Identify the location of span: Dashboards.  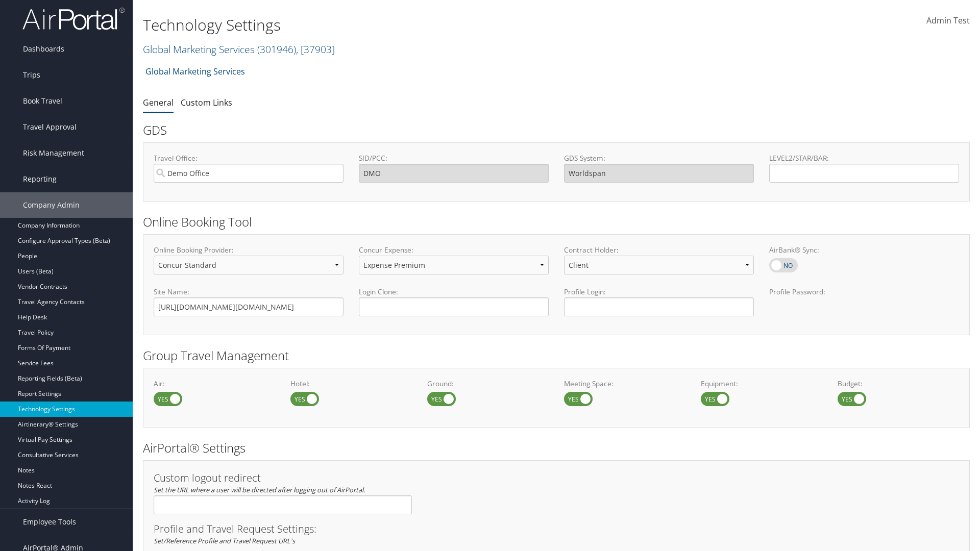
(43, 49).